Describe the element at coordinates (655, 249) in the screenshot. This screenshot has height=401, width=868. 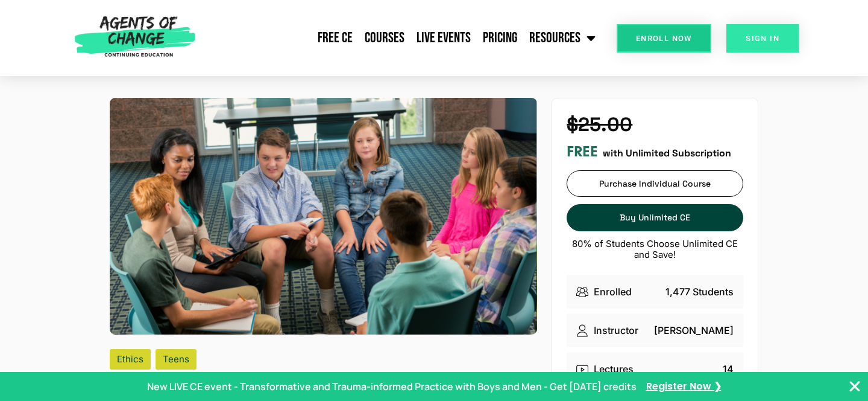
I see `p: 80% of Students Choose Unlimited CE and Save!` at that location.